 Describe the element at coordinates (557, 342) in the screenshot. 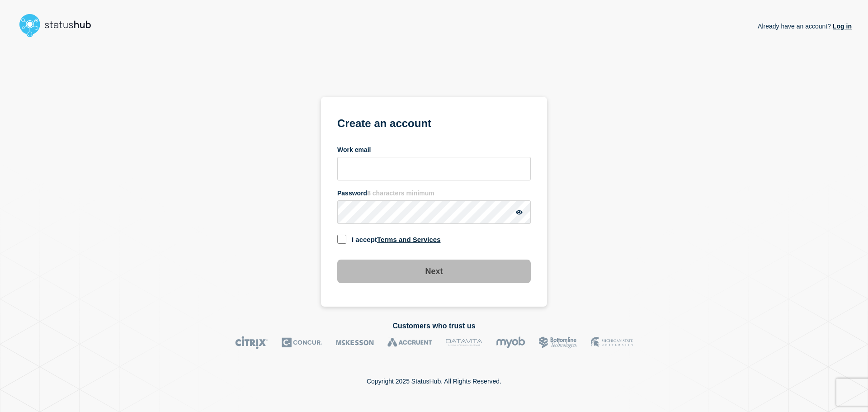

I see `img: Bottomline logo` at that location.